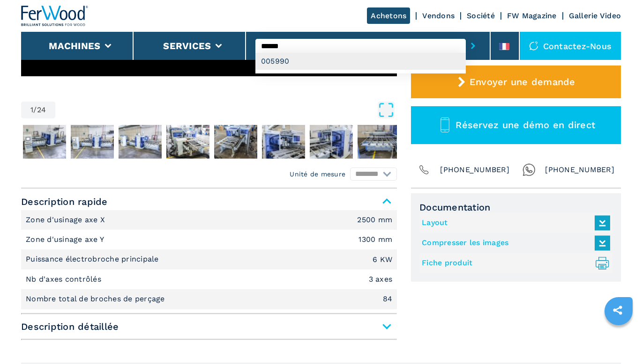 The width and height of the screenshot is (642, 364). Describe the element at coordinates (187, 46) in the screenshot. I see `button: Services` at that location.